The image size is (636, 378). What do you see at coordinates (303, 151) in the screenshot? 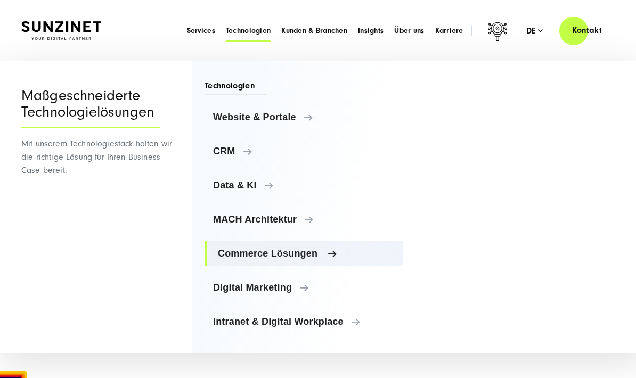
I see `a: CRM` at bounding box center [303, 151].